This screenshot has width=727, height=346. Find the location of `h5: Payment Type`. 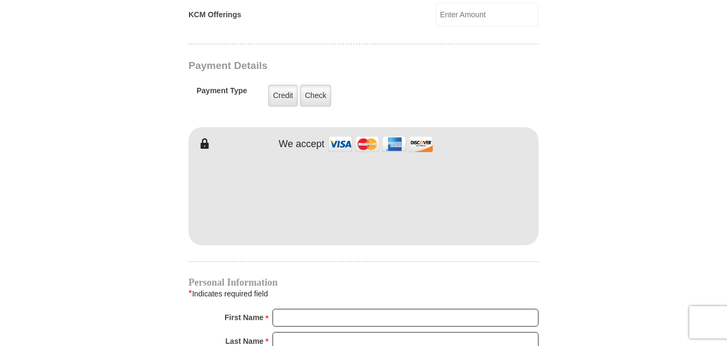

h5: Payment Type is located at coordinates (222, 93).